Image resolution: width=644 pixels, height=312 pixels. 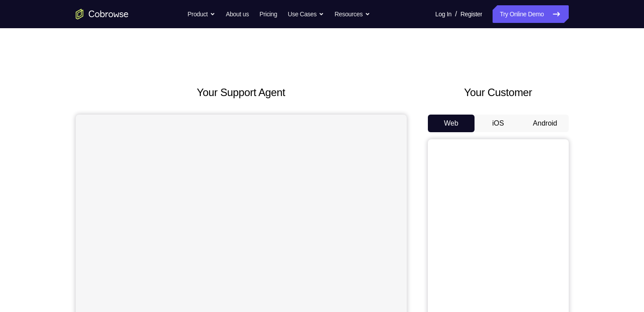 I want to click on a: Try Online Demo, so click(x=531, y=14).